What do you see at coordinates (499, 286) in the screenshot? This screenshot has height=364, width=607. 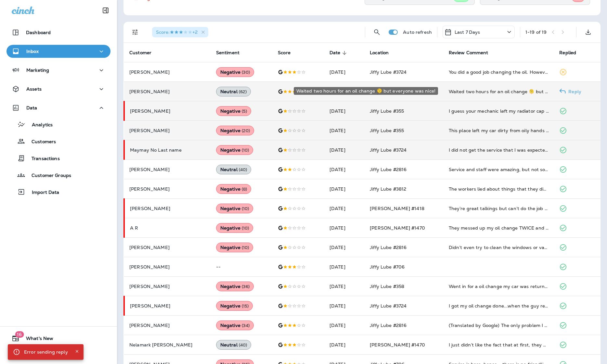 I see `div: Went in for a oil change my car was returned to me humming. I will be back after the holiday to h...` at bounding box center [499, 286].